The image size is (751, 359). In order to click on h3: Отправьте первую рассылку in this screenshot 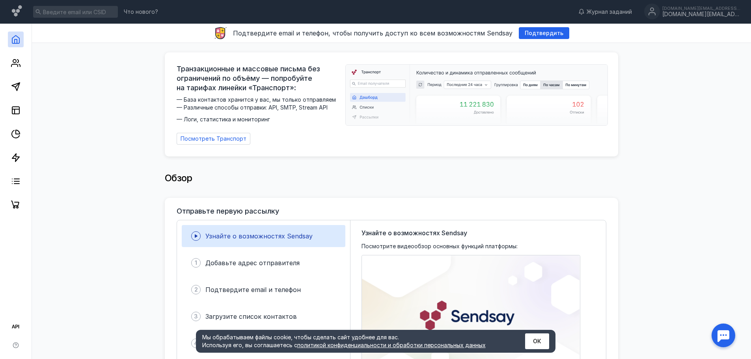, I will do `click(228, 211)`.